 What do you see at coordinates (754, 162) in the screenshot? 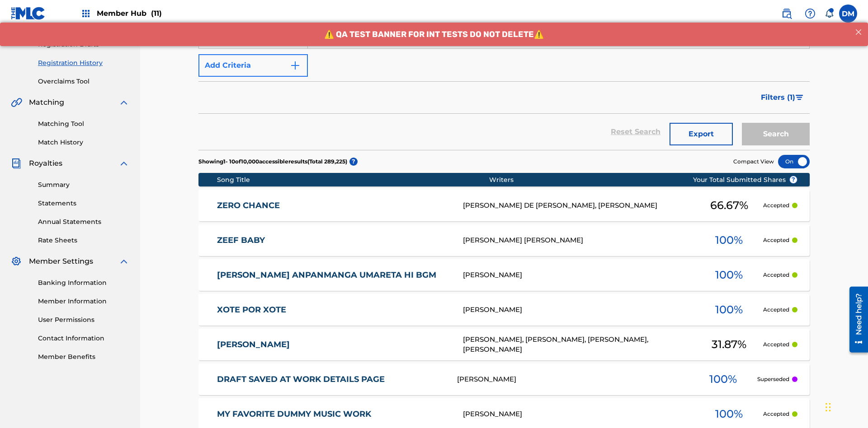
I see `span: Compact View` at bounding box center [754, 162].